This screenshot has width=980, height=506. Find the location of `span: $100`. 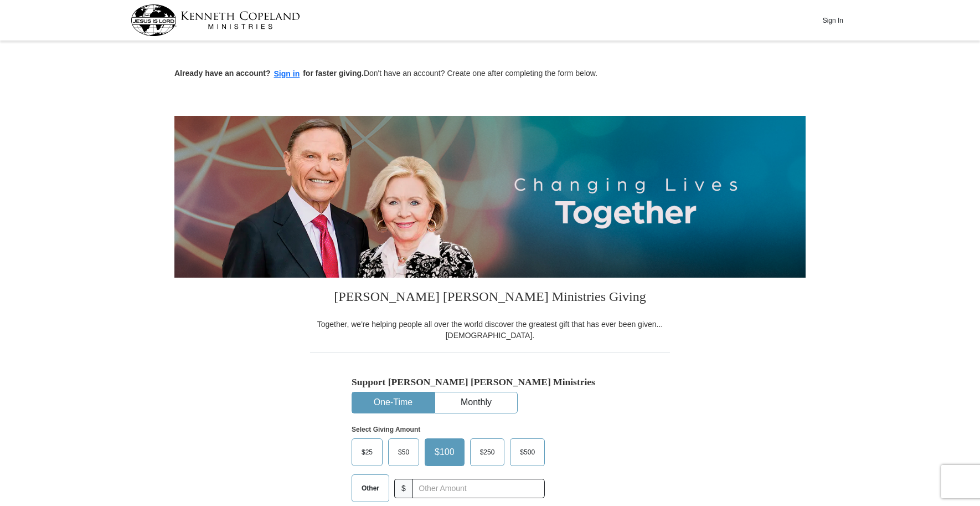

span: $100 is located at coordinates (445, 452).